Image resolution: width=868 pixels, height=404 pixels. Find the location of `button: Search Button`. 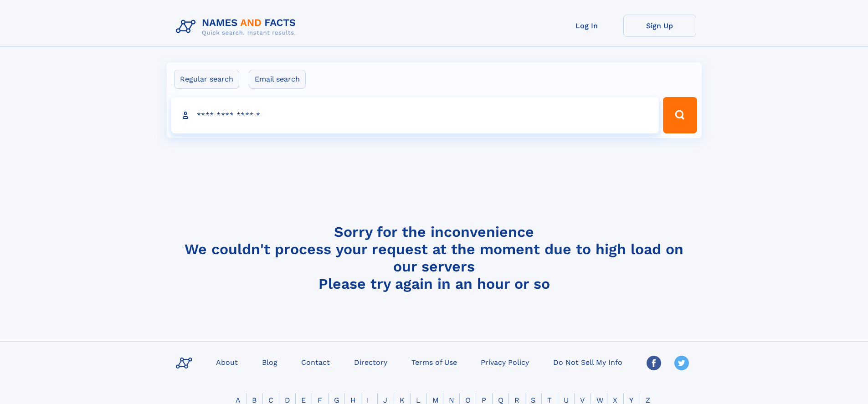

button: Search Button is located at coordinates (680, 115).